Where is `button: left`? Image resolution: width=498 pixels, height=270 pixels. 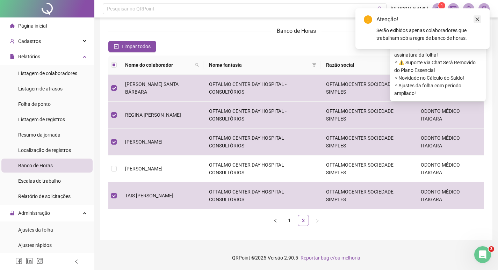 button: left is located at coordinates (275, 221).